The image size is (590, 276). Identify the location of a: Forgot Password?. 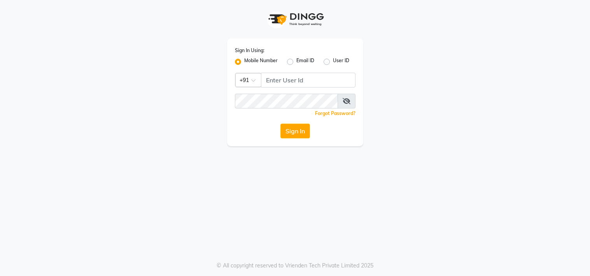
(335, 113).